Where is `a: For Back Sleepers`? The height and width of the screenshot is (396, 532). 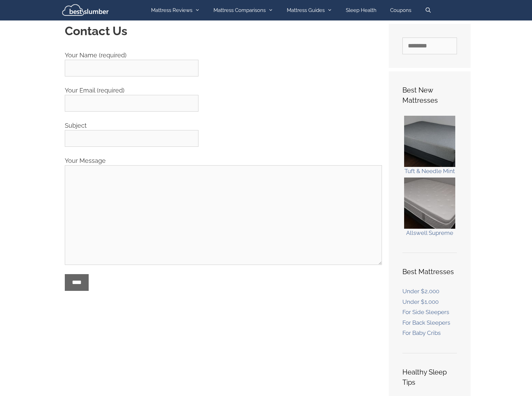 a: For Back Sleepers is located at coordinates (426, 323).